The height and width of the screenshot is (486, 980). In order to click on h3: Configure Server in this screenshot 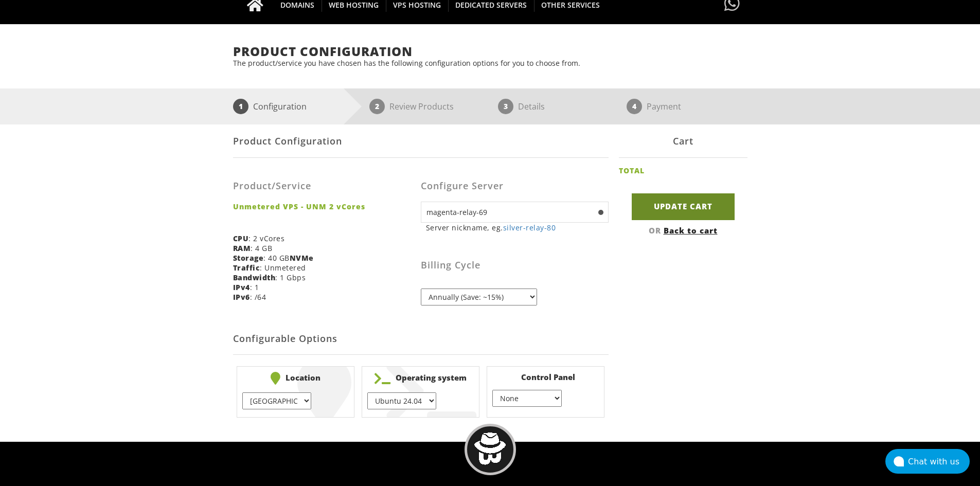, I will do `click(514, 186)`.